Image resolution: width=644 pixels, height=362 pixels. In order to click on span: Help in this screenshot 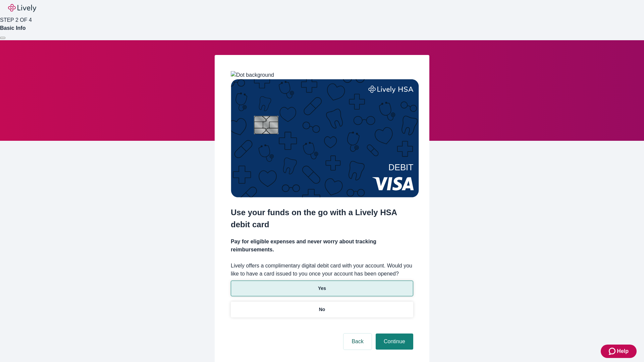, I will do `click(623, 351)`.